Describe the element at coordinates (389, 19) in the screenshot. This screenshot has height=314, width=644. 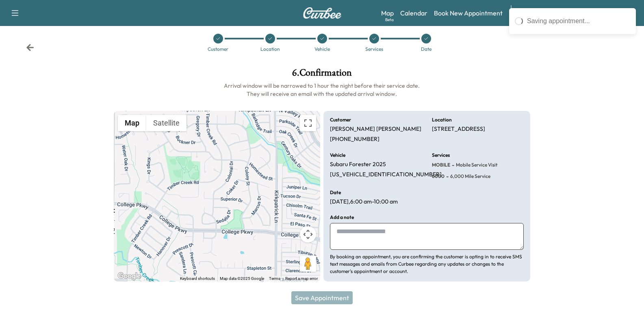
I see `div: Beta` at that location.